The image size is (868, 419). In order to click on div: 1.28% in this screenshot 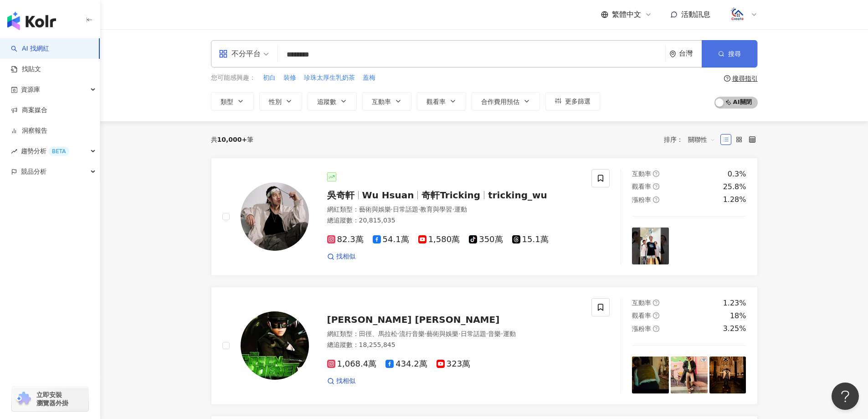, I will do `click(735, 199)`.